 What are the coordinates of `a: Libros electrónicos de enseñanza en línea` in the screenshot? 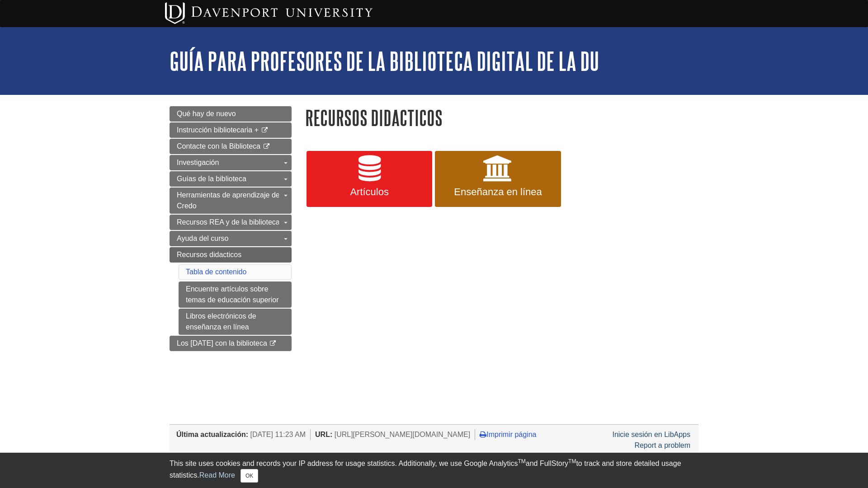 It's located at (235, 322).